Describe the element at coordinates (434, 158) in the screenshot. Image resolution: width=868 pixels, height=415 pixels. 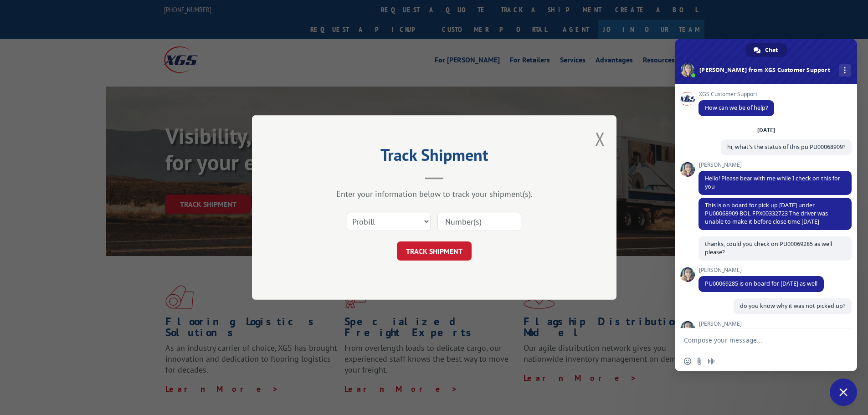
I see `h2: Track Shipment` at that location.